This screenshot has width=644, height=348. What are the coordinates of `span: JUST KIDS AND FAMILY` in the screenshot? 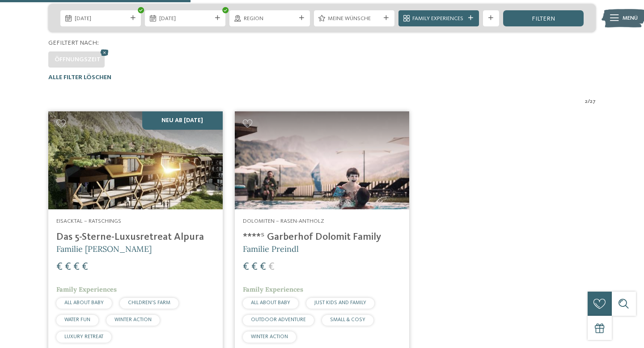 It's located at (340, 303).